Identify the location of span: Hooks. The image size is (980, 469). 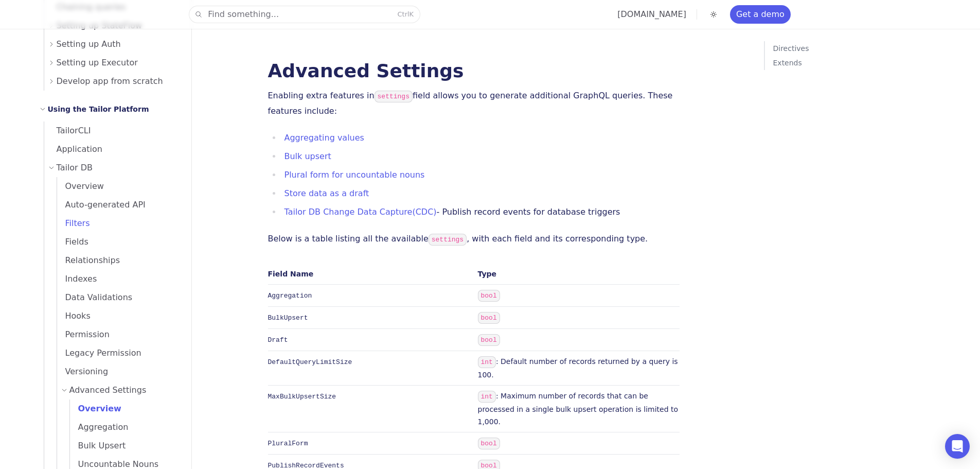
(74, 315).